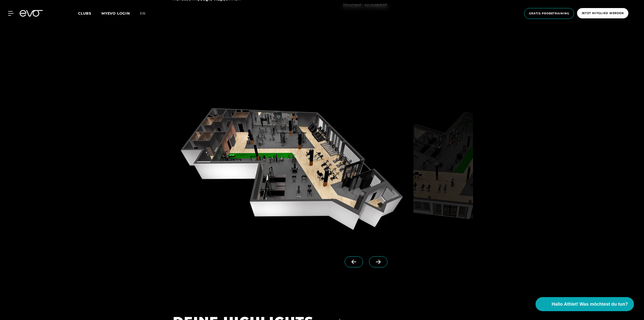 Image resolution: width=644 pixels, height=320 pixels. Describe the element at coordinates (90, 13) in the screenshot. I see `a: Clubs` at that location.